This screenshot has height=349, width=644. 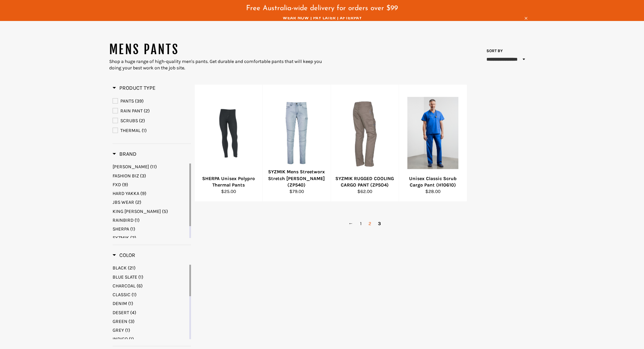 What do you see at coordinates (365, 182) in the screenshot?
I see `div: SYZMIK RUGGED COOLING CARGO PANT (ZP5O4)` at bounding box center [365, 182].